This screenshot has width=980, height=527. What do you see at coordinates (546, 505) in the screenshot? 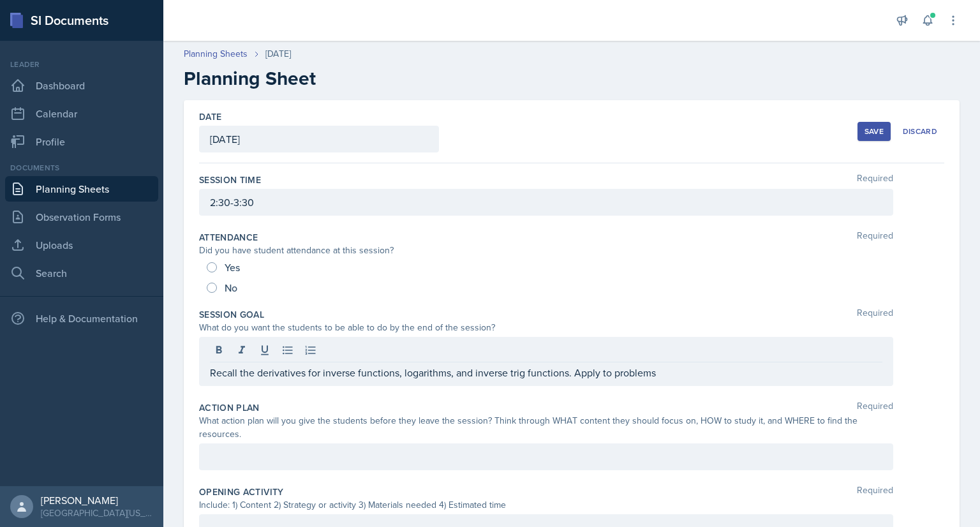
I see `div: Include: 1) Content 2) Strategy or activity 3) Materials needed 4) Estimated time` at bounding box center [546, 505].